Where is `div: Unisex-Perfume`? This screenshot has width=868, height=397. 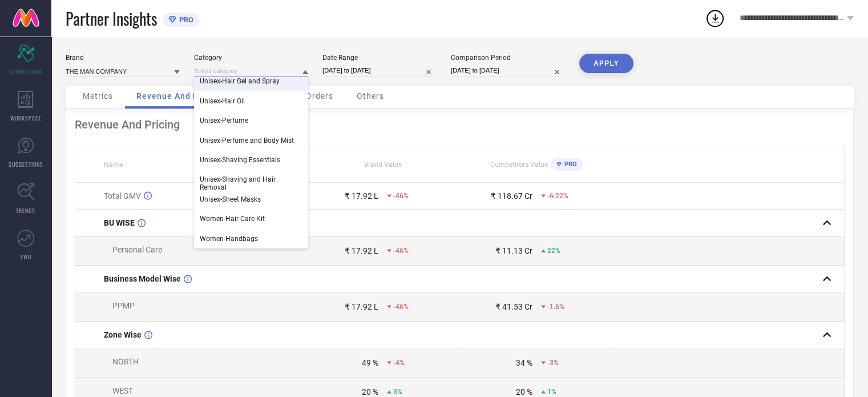
div: Unisex-Perfume is located at coordinates (251, 120).